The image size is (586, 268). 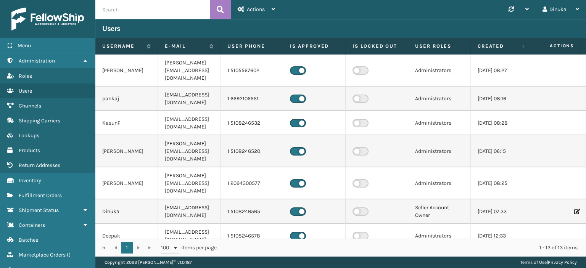 What do you see at coordinates (30, 180) in the screenshot?
I see `span: Inventory` at bounding box center [30, 180].